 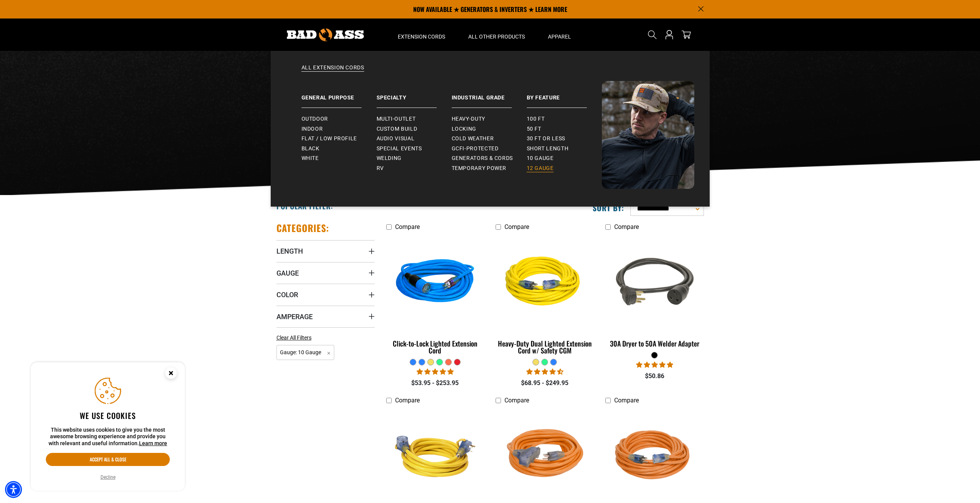 What do you see at coordinates (435, 347) in the screenshot?
I see `div: Click-to-Lock Lighted Extension Cord` at bounding box center [435, 347].